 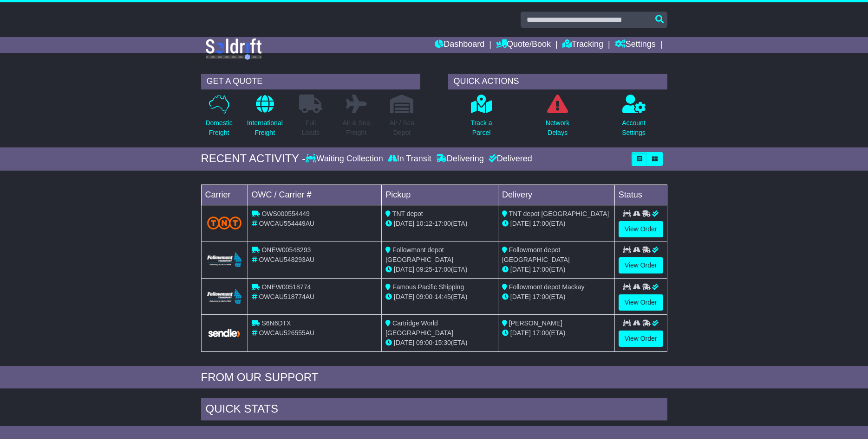 I want to click on td: Delivery, so click(x=556, y=195).